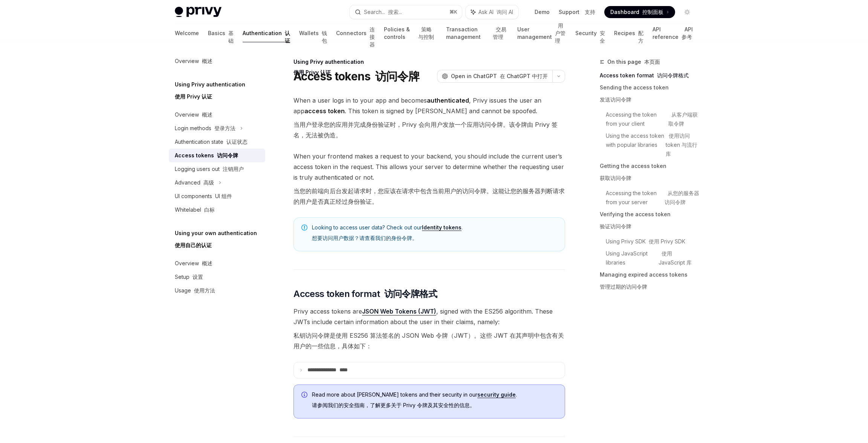 The height and width of the screenshot is (443, 868). Describe the element at coordinates (217, 169) in the screenshot. I see `a: Logging users out 注销用户` at that location.